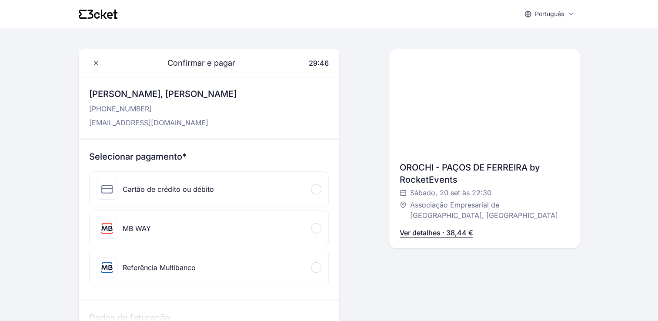 The width and height of the screenshot is (658, 321). I want to click on p: Português, so click(549, 14).